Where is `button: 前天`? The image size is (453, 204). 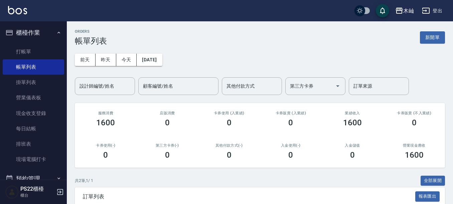 button: 前天 is located at coordinates (85, 60).